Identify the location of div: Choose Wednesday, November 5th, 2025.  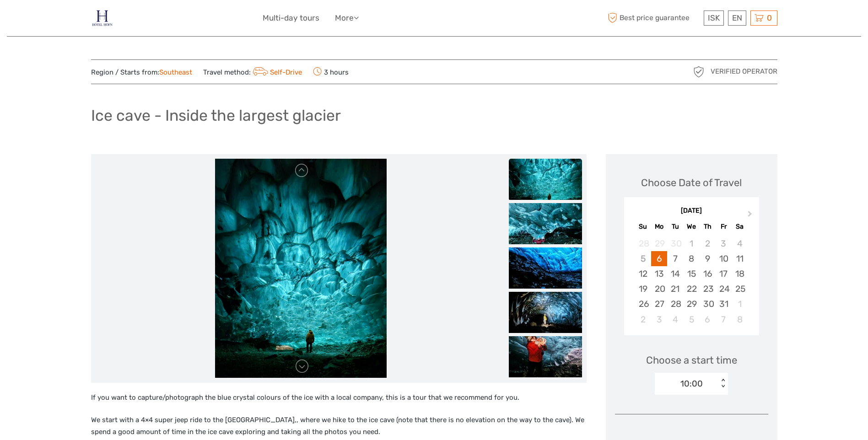
(691, 319).